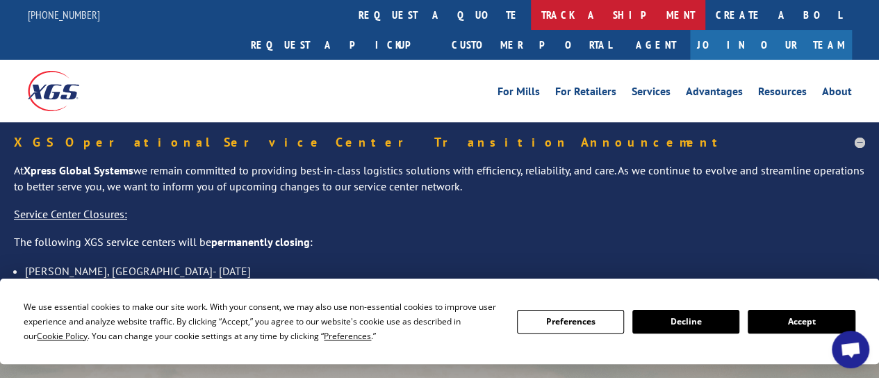  I want to click on a: Advantages, so click(714, 94).